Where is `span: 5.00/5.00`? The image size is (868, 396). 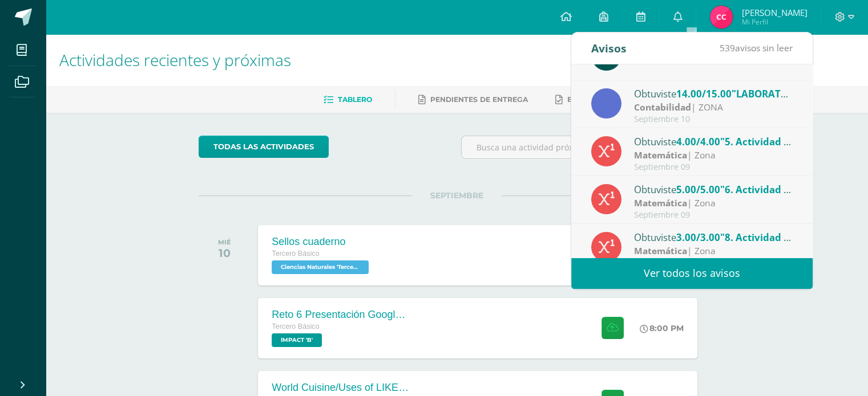 span: 5.00/5.00 is located at coordinates (698, 189).